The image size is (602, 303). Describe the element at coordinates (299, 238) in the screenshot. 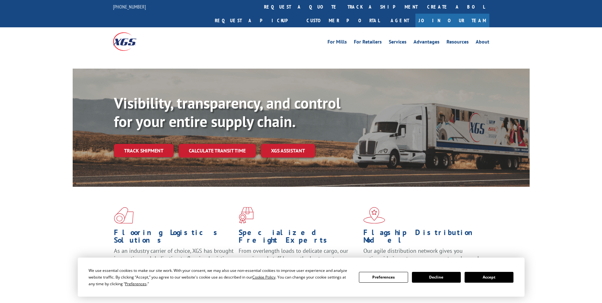

I see `h1: Specialized Freight Experts` at that location.